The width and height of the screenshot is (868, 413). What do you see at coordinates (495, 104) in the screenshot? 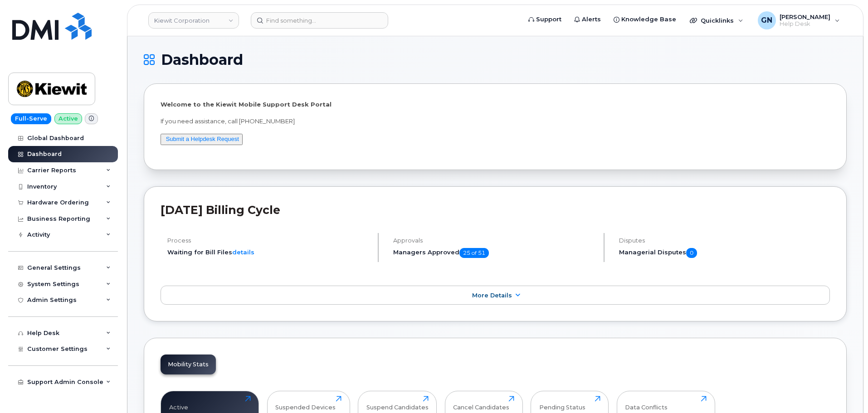
I see `p: Welcome to the Kiewit Mobile Support Desk Portal` at bounding box center [495, 104].